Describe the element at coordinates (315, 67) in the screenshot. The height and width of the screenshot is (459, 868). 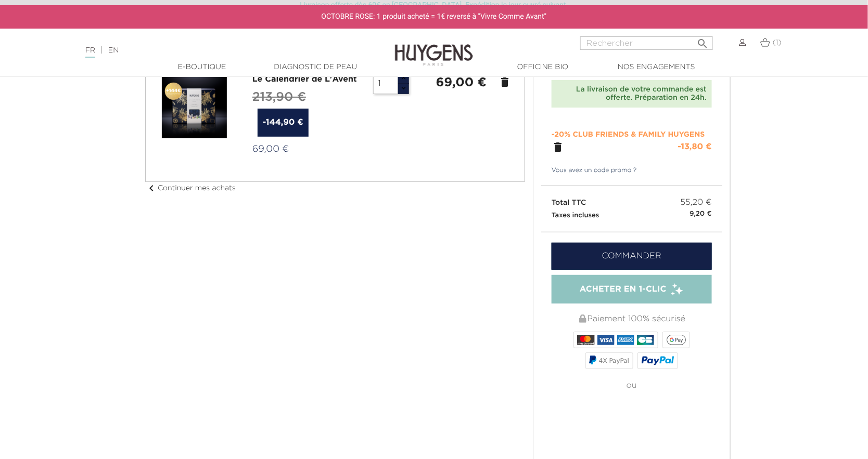
I see `a: Diagnostic de peau` at that location.